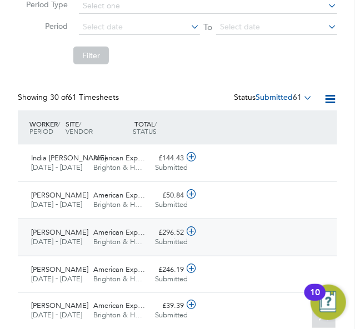  What do you see at coordinates (169, 201) in the screenshot?
I see `div: £50.84` at bounding box center [169, 201].